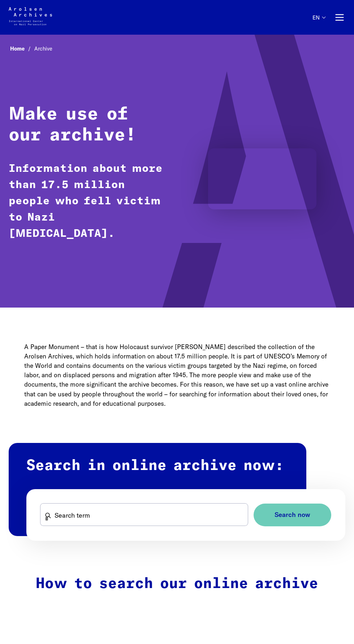  What do you see at coordinates (329, 17) in the screenshot?
I see `nav: Primary` at bounding box center [329, 17].